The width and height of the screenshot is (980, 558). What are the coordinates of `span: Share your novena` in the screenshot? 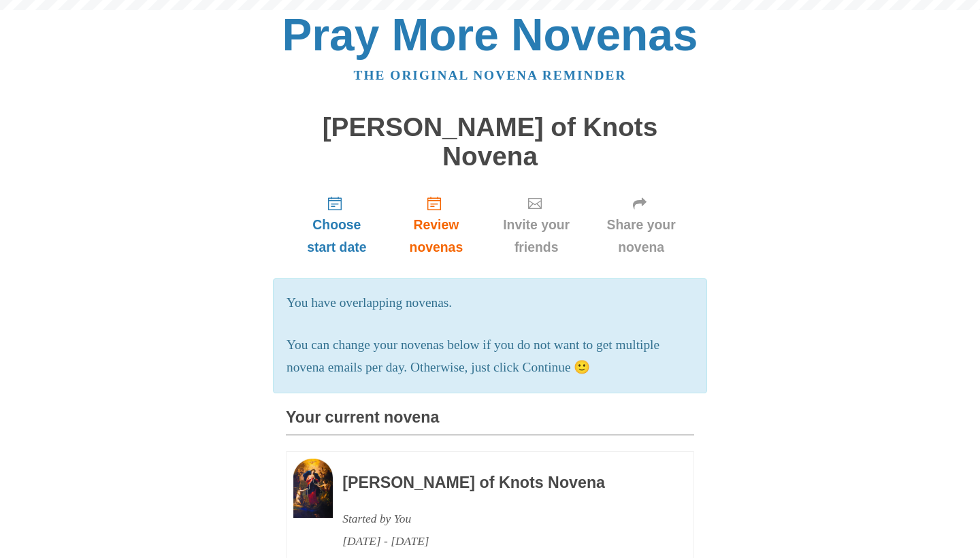 It's located at (641, 236).